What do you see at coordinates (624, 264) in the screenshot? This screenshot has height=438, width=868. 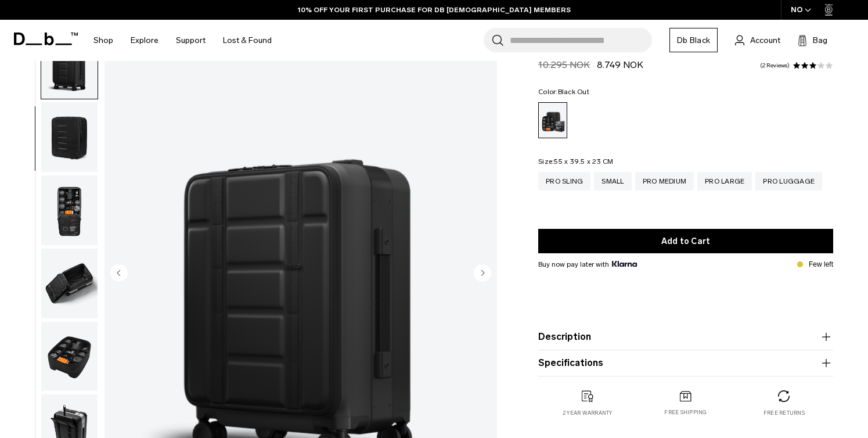 I see `img: {"height" => 20, "alt" => "Klarna"}` at bounding box center [624, 264].